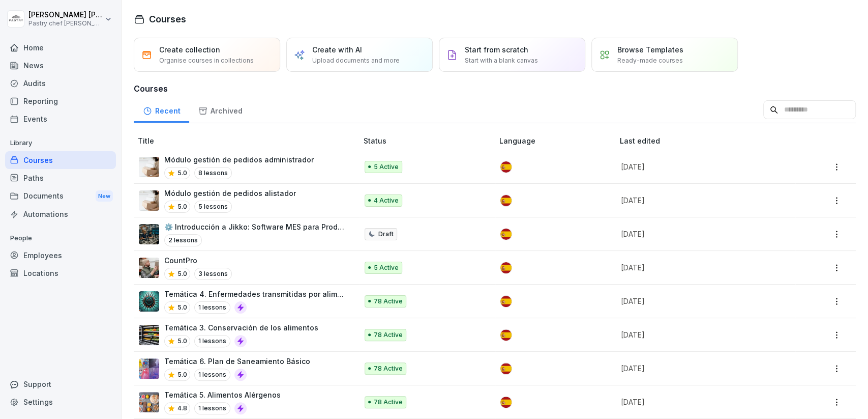 The image size is (868, 419). Describe the element at coordinates (161, 109) in the screenshot. I see `div: Recent` at that location.